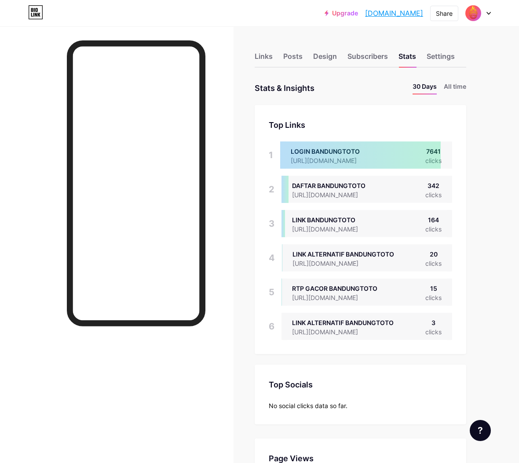  I want to click on div: 6, so click(271, 327).